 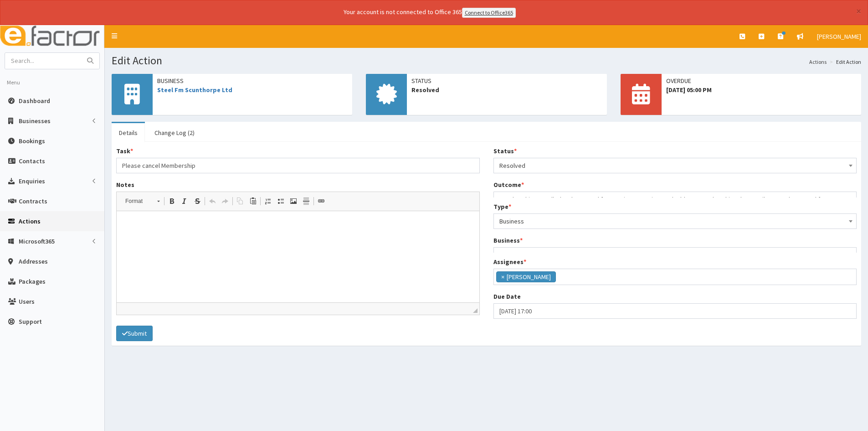 I want to click on label: Task, so click(x=124, y=151).